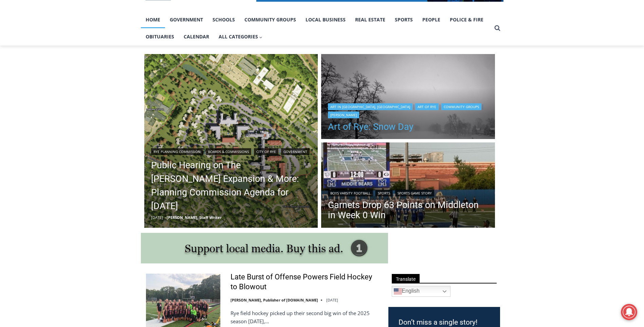 The width and height of the screenshot is (644, 327). I want to click on a: Home, so click(153, 20).